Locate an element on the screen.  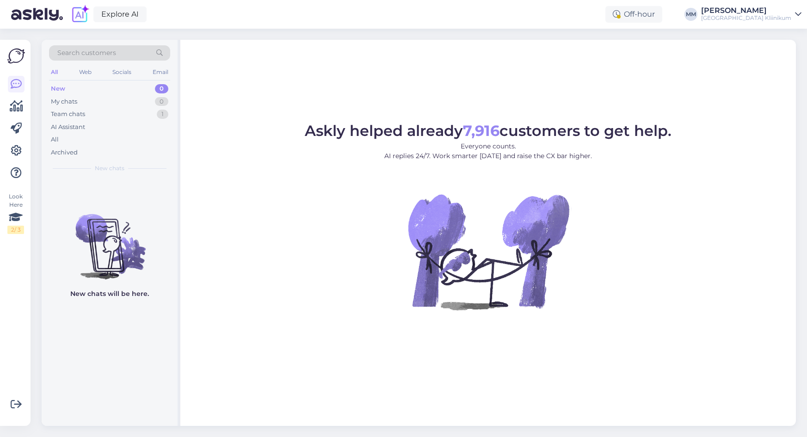
a: Explore AI is located at coordinates (120, 14).